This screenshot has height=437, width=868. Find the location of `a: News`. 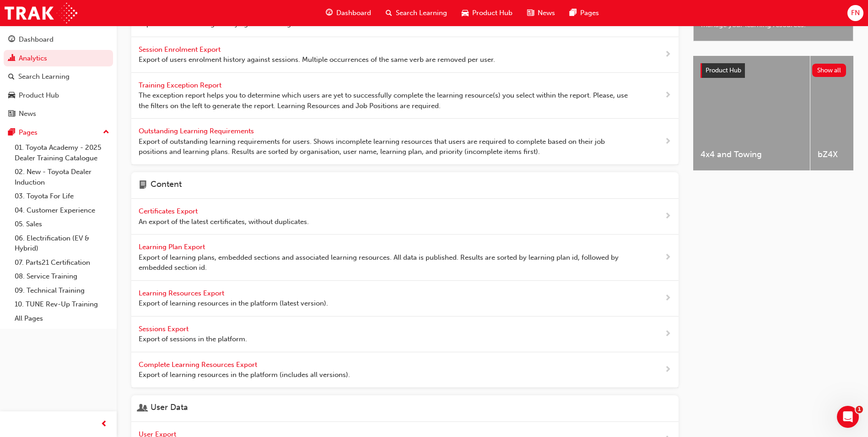

a: News is located at coordinates (58, 114).